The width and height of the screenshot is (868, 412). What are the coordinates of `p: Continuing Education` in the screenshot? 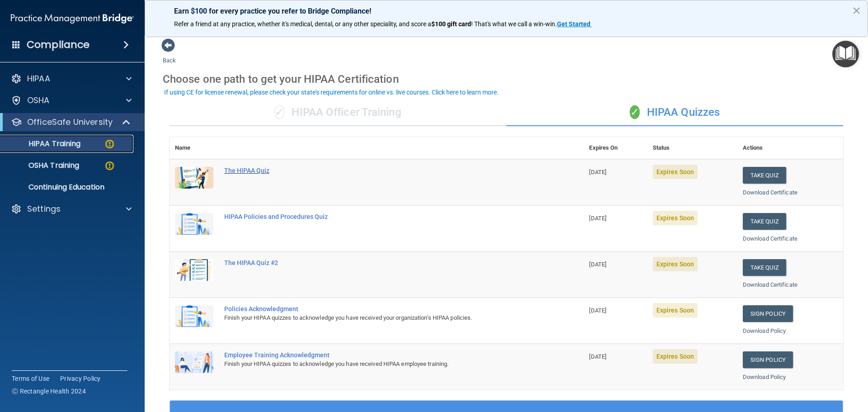 It's located at (67, 187).